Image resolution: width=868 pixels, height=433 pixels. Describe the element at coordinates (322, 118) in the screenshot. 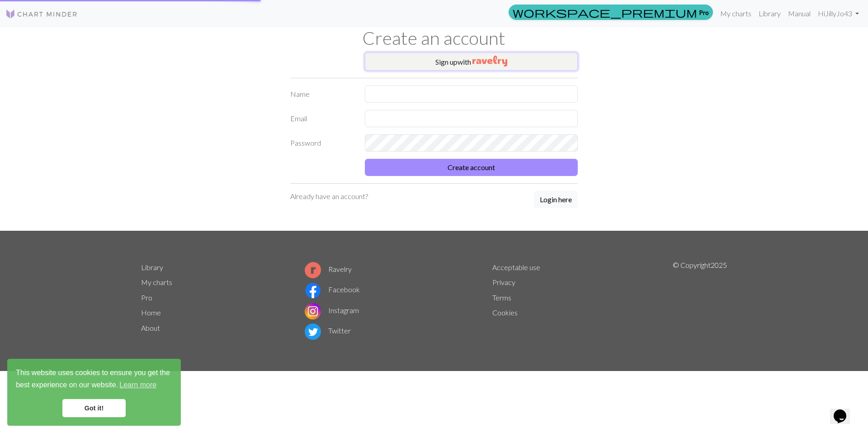

I see `label: Email` at that location.